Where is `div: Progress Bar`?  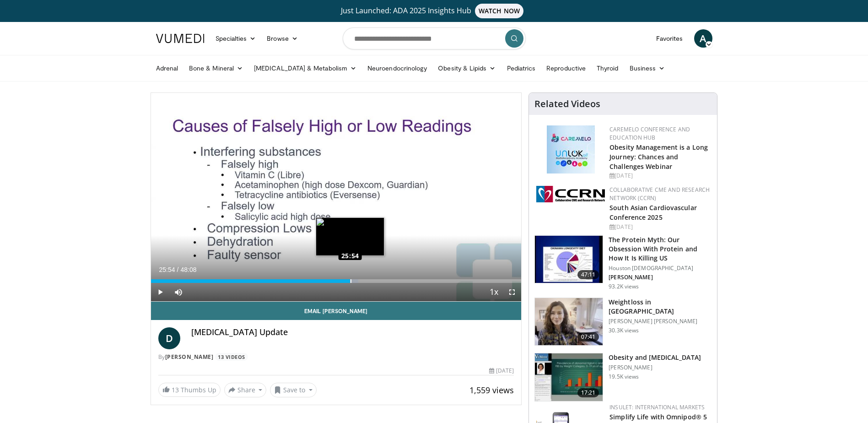 div: Progress Bar is located at coordinates (337, 281).